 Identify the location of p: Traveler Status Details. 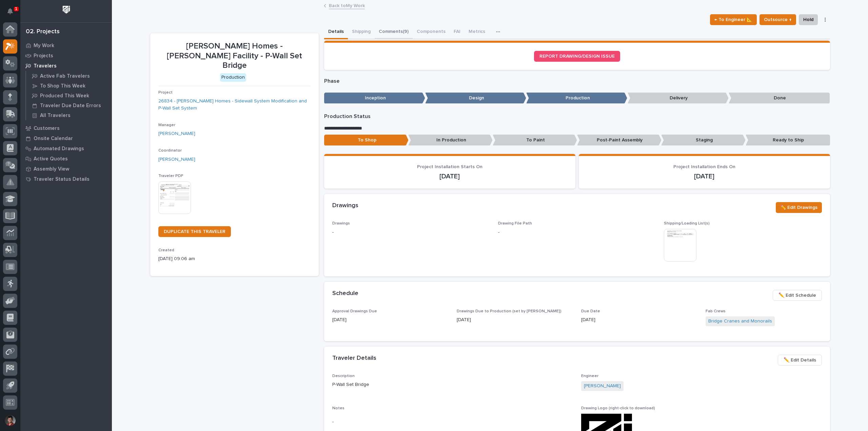
(61, 179).